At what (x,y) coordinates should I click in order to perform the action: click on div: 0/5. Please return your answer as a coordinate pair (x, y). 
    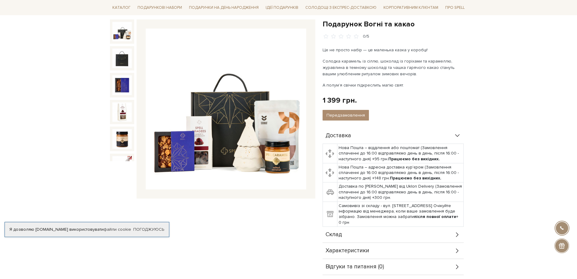
    Looking at the image, I should click on (366, 36).